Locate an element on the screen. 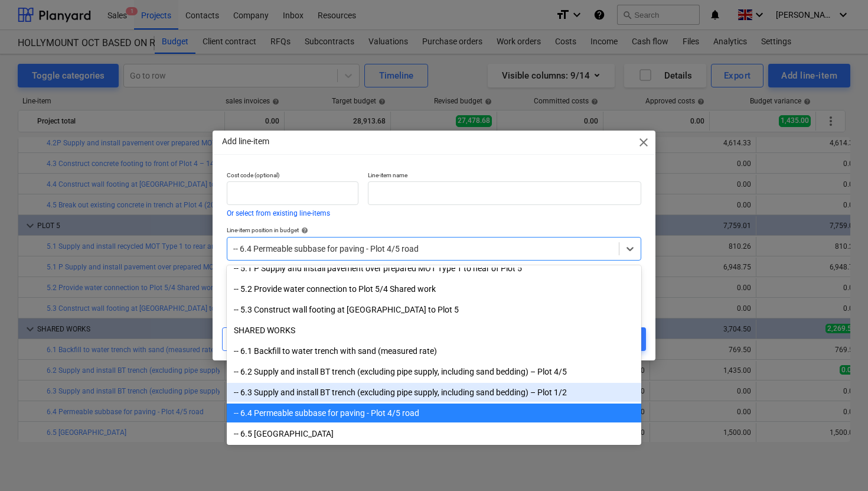 The width and height of the screenshot is (868, 491). div: SHARED WORKS is located at coordinates (434, 330).